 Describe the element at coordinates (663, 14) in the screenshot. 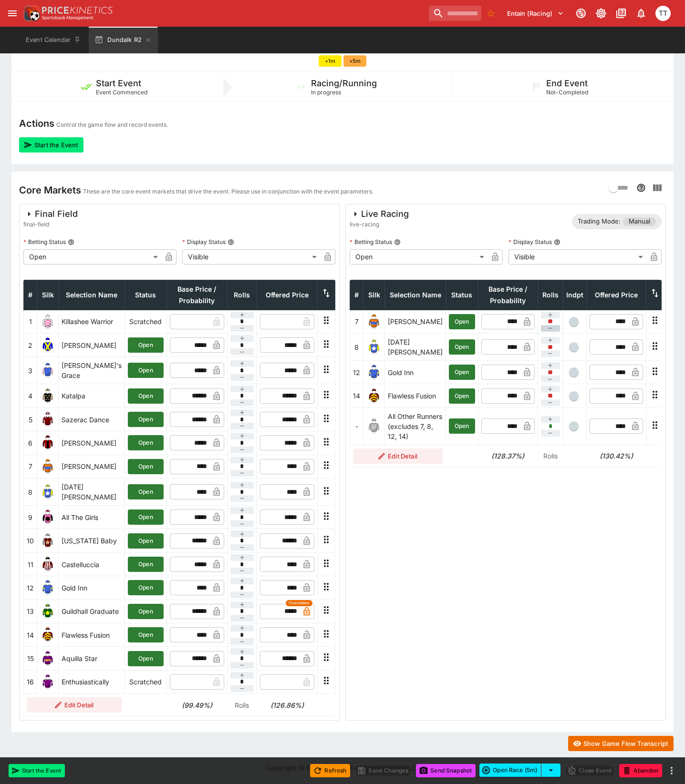

I see `button: Tala Taufale` at that location.